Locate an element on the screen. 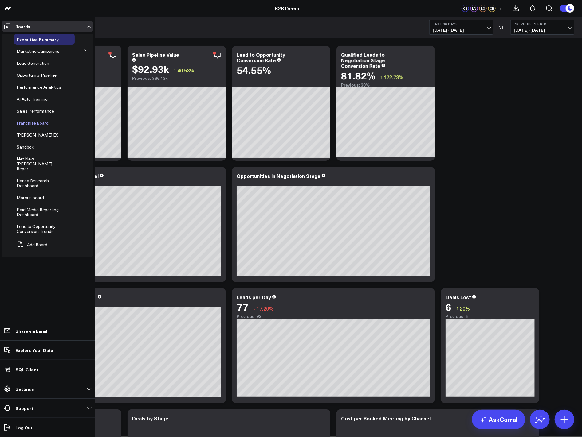 The image size is (582, 437). span: Marcus board is located at coordinates (30, 197).